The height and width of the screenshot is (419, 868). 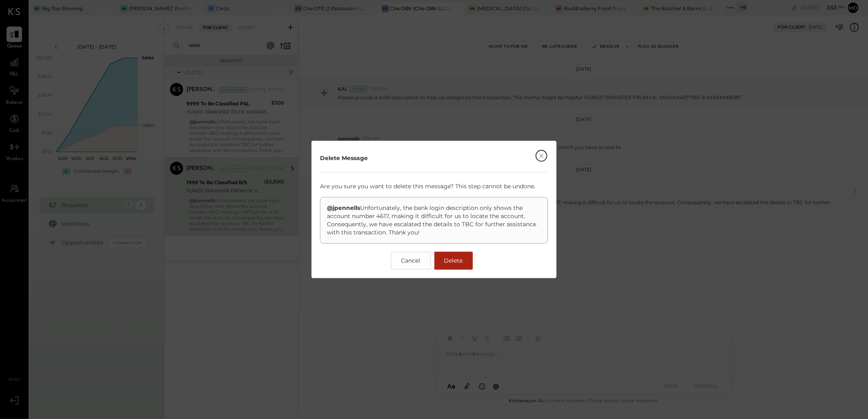 What do you see at coordinates (410, 261) in the screenshot?
I see `span: Cancel` at bounding box center [410, 261].